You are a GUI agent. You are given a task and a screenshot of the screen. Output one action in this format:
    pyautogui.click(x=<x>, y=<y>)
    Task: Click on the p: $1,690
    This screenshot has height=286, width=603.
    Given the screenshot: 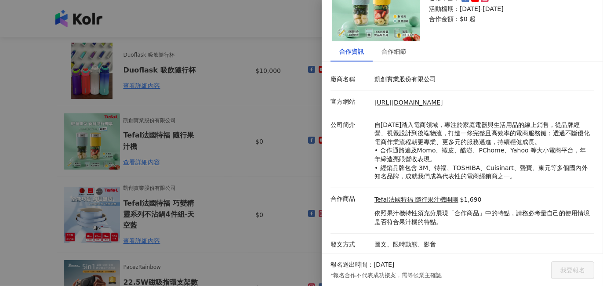 What is the action you would take?
    pyautogui.click(x=471, y=200)
    